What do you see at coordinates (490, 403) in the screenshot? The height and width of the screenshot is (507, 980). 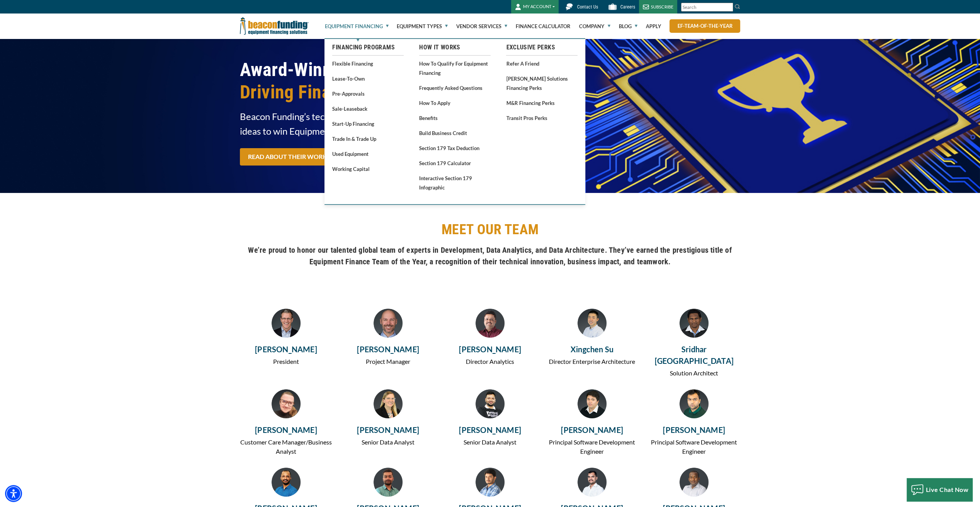 I see `img: Sagar Mahajan, Senior Data Analyst` at bounding box center [490, 403].